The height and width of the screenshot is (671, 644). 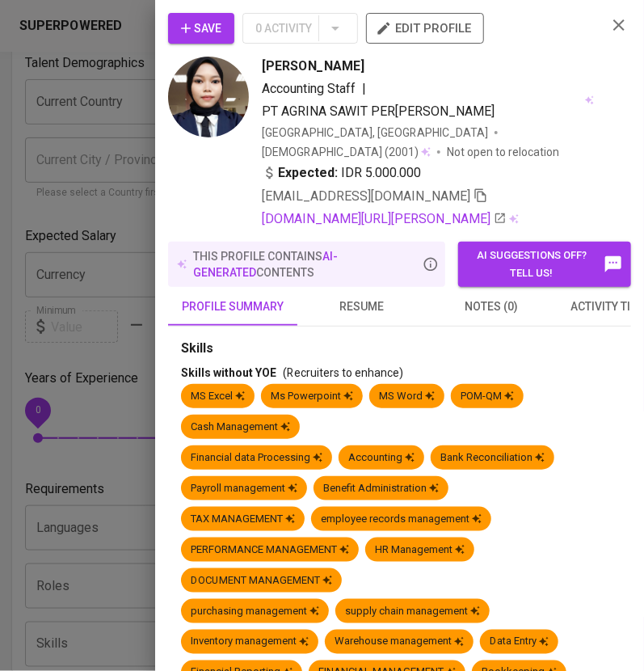 What do you see at coordinates (399, 642) in the screenshot?
I see `div: Warehouse management` at bounding box center [399, 642].